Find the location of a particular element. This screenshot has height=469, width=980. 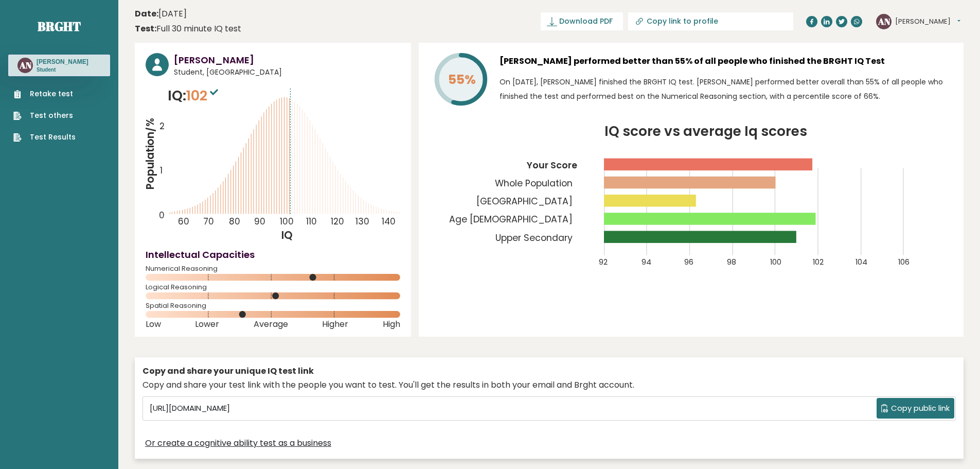

span: 102 is located at coordinates (203, 95).